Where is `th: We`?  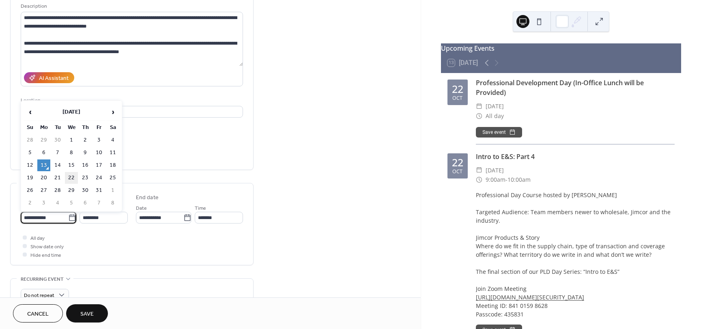 th: We is located at coordinates (71, 127).